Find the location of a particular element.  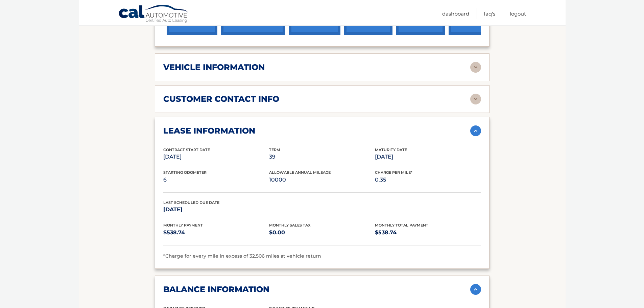

p: 39 is located at coordinates (322, 157).